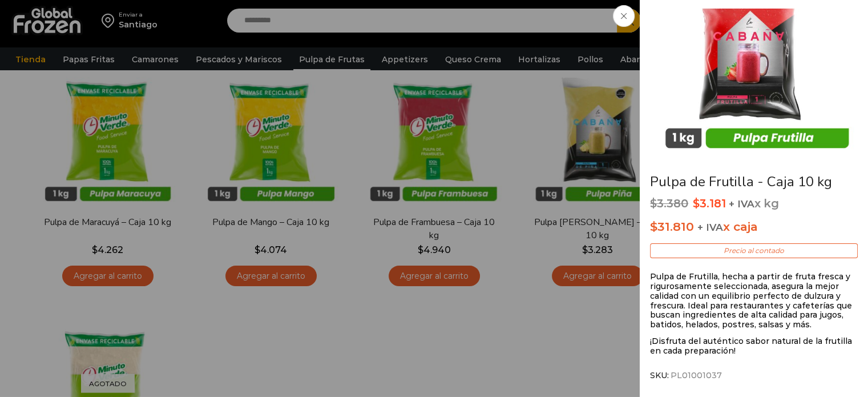 This screenshot has height=397, width=868. What do you see at coordinates (754, 300) in the screenshot?
I see `p: Pulpa de Frutilla, hecha a partir de fruta fresca y rigurosamente seleccionada, asegura la mejor ...` at bounding box center [754, 300].